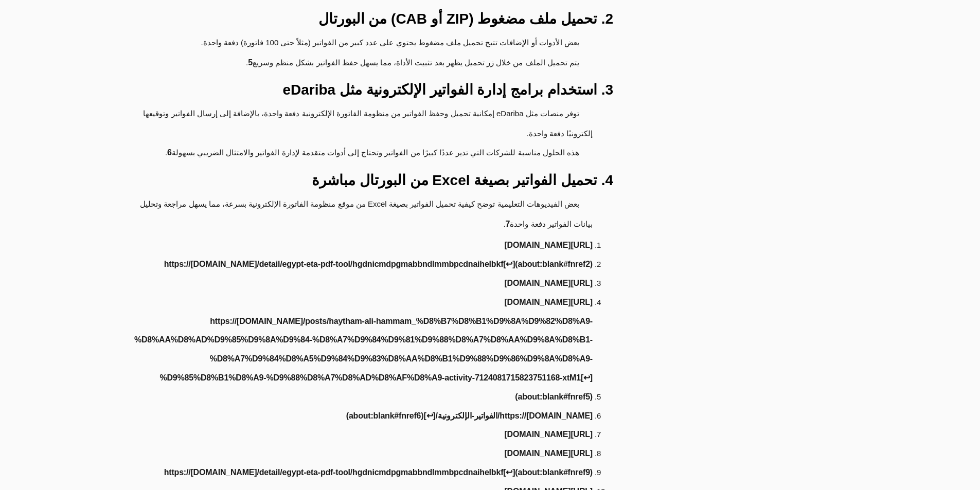 Image resolution: width=980 pixels, height=490 pixels. What do you see at coordinates (357, 19) in the screenshot?
I see `h3: 2. تحميل ملف مضغوط (ZIP أو CAB) من البورتال` at bounding box center [357, 19].